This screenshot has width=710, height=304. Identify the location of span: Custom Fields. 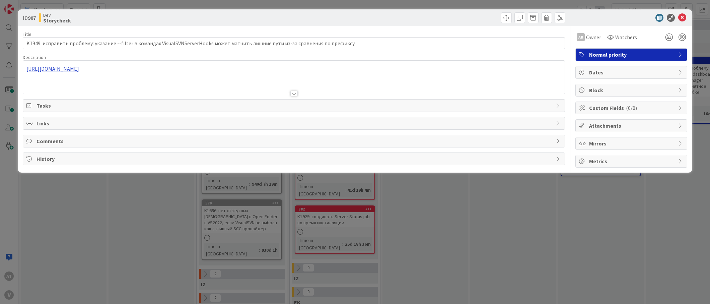
(632, 108).